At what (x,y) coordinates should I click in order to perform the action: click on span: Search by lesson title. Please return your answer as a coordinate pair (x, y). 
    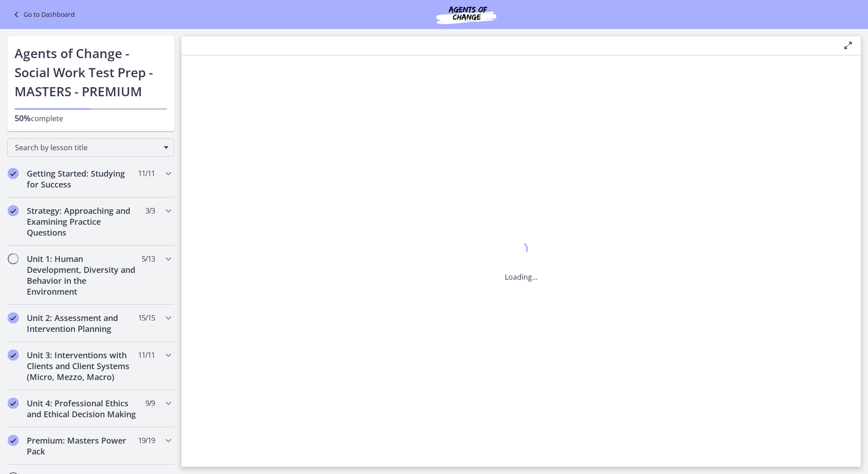
    Looking at the image, I should click on (87, 147).